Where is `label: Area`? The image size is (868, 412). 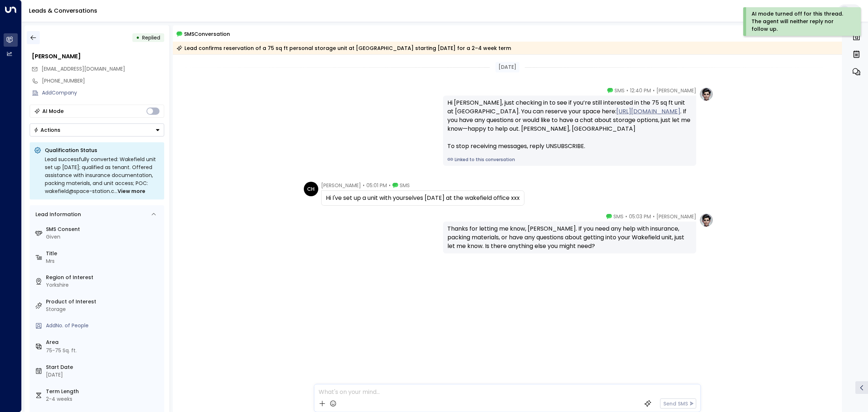
label: Area is located at coordinates (103, 342).